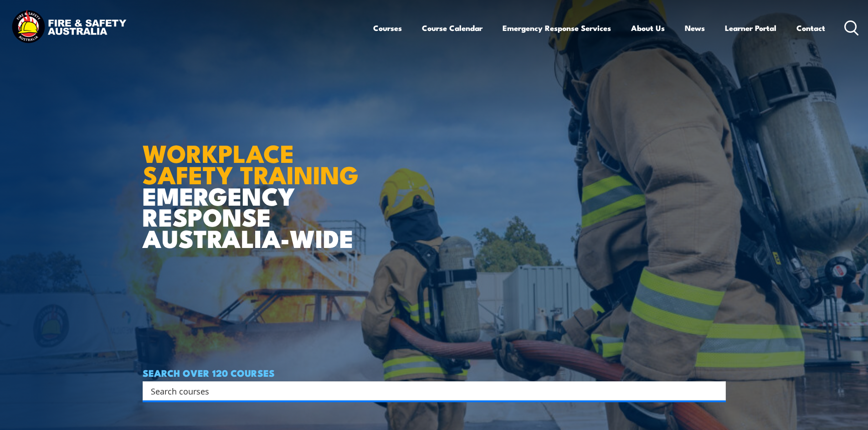 Image resolution: width=868 pixels, height=430 pixels. What do you see at coordinates (648, 28) in the screenshot?
I see `a: About Us` at bounding box center [648, 28].